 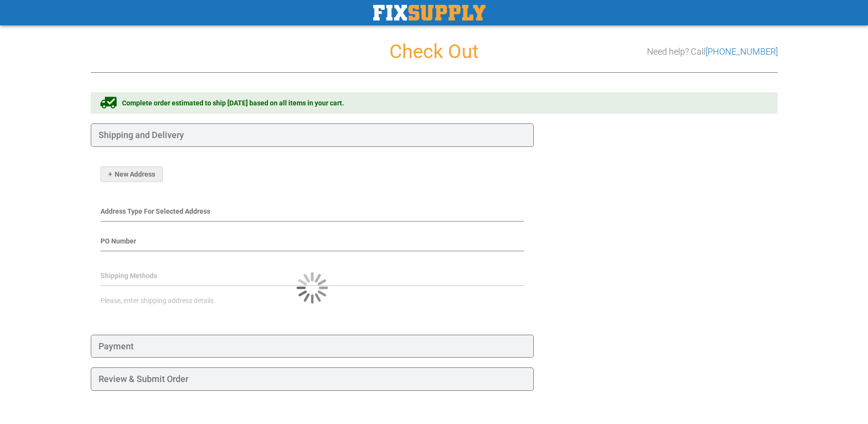 What do you see at coordinates (713, 51) in the screenshot?
I see `h3: Need help? Call` at bounding box center [713, 51].